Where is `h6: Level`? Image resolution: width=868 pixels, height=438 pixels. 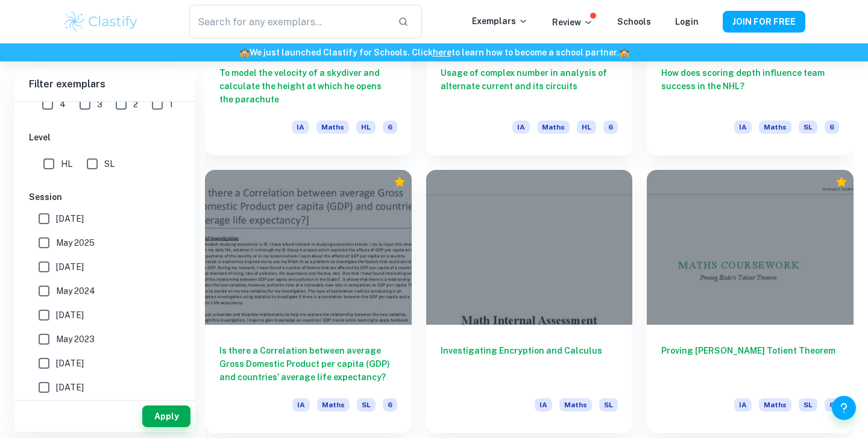
h6: Level is located at coordinates (105, 138).